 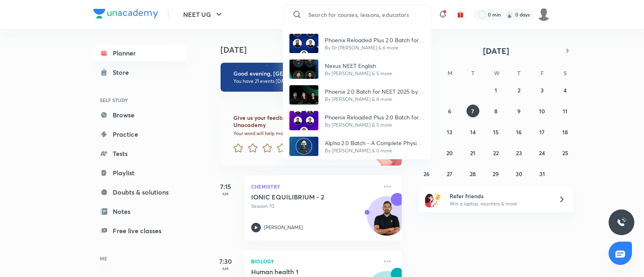 What do you see at coordinates (375, 40) in the screenshot?
I see `p: Phoenix Reloaded Plus 2.0 Batch for NEET UG 2026 by Team Titans` at bounding box center [375, 40].